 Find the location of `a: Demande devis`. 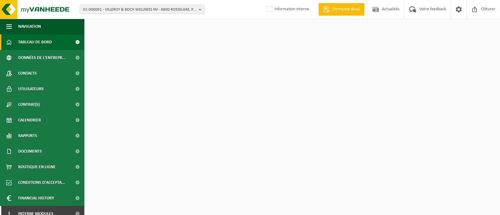

a: Demande devis is located at coordinates (341, 9).